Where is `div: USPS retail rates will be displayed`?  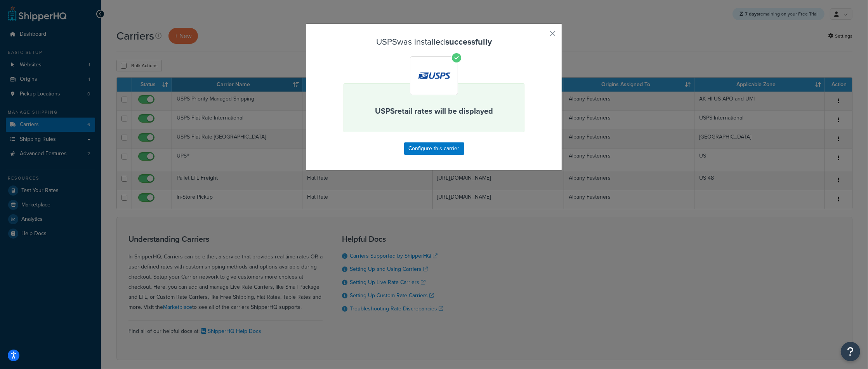 div: USPS retail rates will be displayed is located at coordinates (434, 108).